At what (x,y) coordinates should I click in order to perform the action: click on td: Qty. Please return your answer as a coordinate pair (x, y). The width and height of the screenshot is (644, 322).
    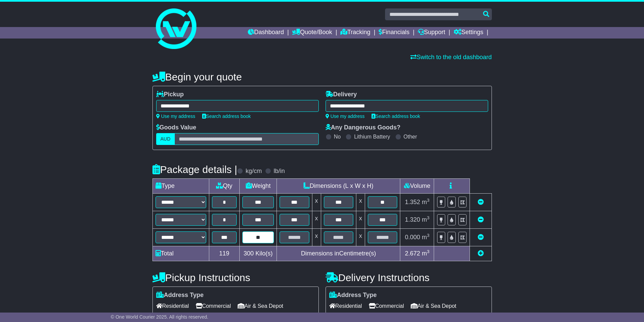
    Looking at the image, I should click on (224, 186).